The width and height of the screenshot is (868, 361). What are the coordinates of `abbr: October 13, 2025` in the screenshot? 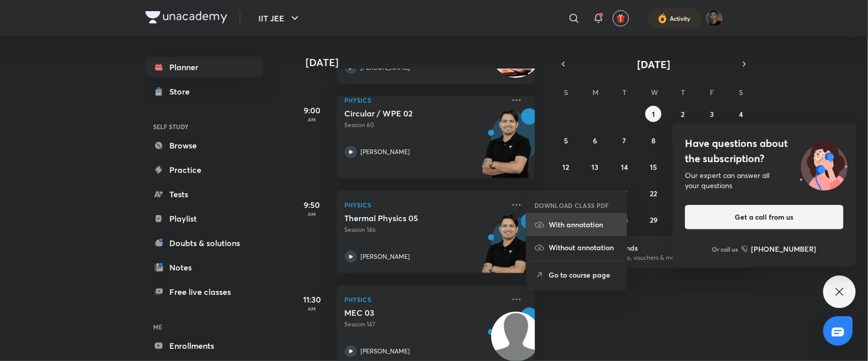 It's located at (595, 167).